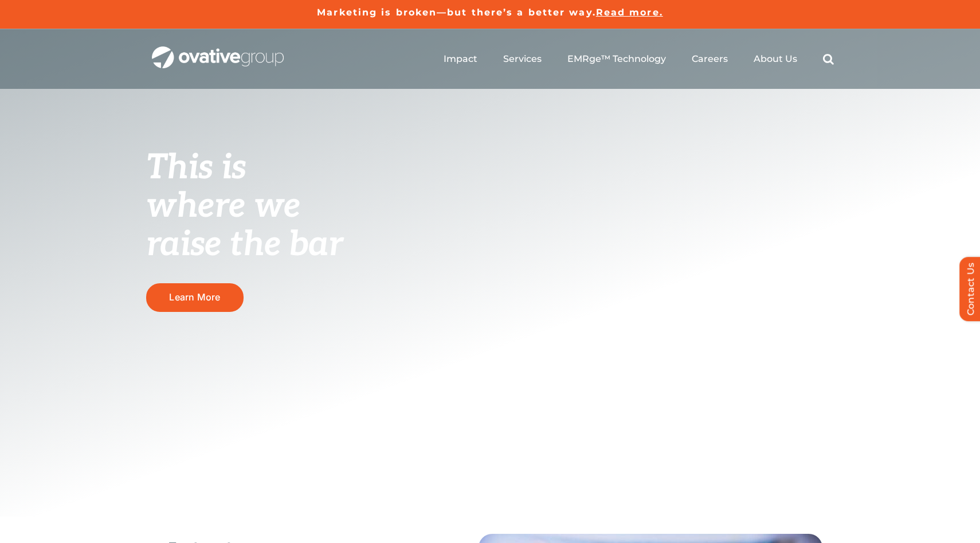  Describe the element at coordinates (195, 297) in the screenshot. I see `span: Learn More` at that location.